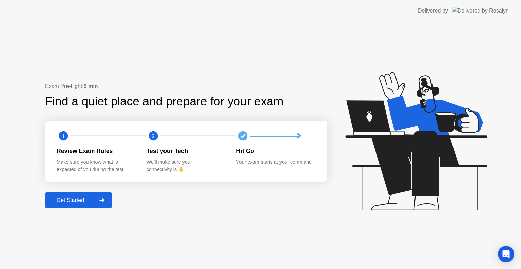  Describe the element at coordinates (70, 200) in the screenshot. I see `div: Get Started` at that location.